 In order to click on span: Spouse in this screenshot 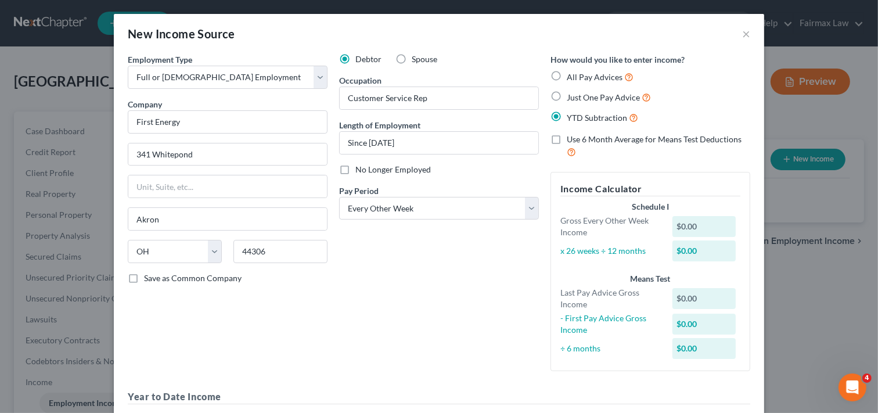, I will do `click(425, 59)`.